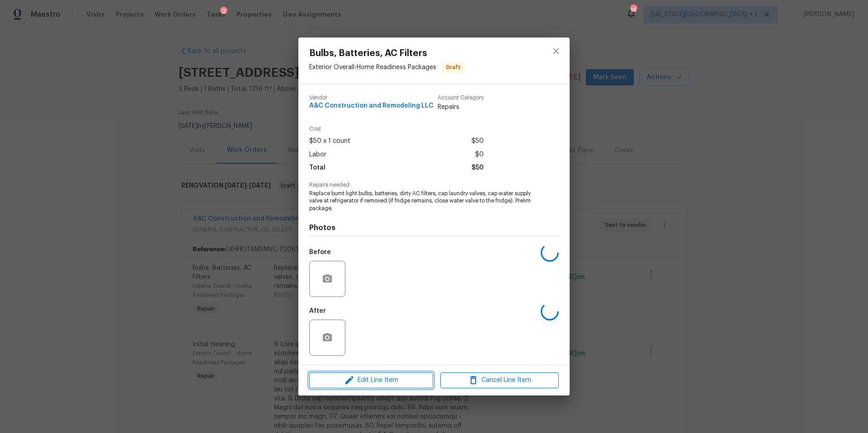  Describe the element at coordinates (320, 252) in the screenshot. I see `h5: Before` at that location.